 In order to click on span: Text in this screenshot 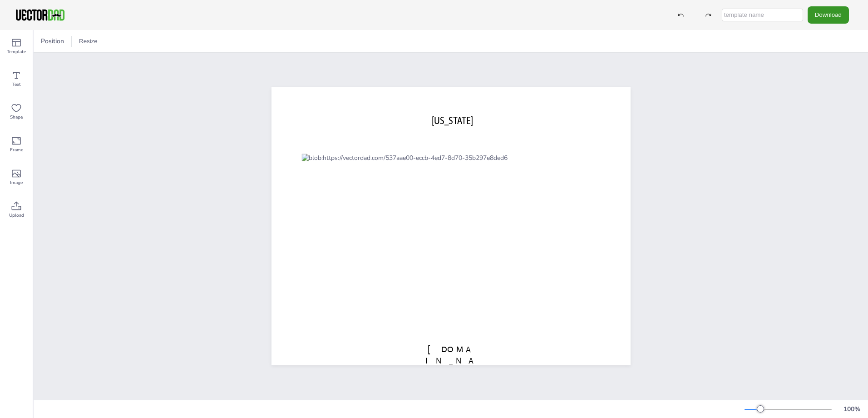, I will do `click(17, 84)`.